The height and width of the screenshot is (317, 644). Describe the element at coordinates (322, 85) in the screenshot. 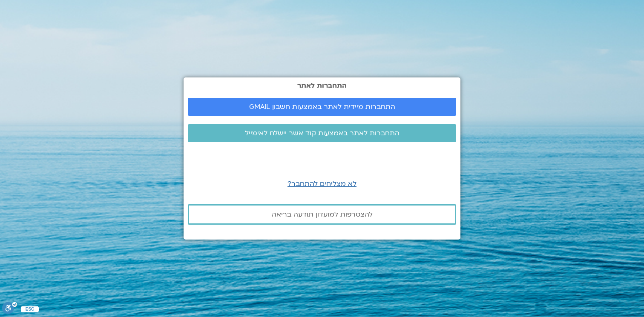

I see `h2: התחברות לאתר` at that location.